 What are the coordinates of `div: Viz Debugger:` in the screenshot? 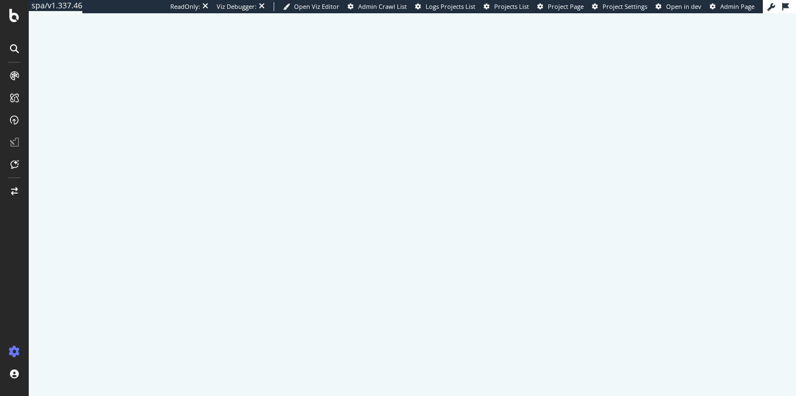 It's located at (237, 7).